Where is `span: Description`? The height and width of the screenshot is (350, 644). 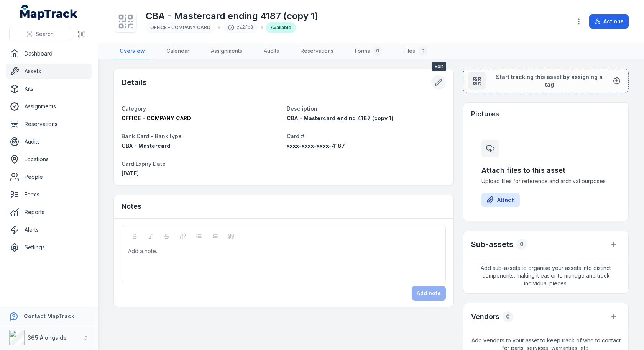 span: Description is located at coordinates (302, 108).